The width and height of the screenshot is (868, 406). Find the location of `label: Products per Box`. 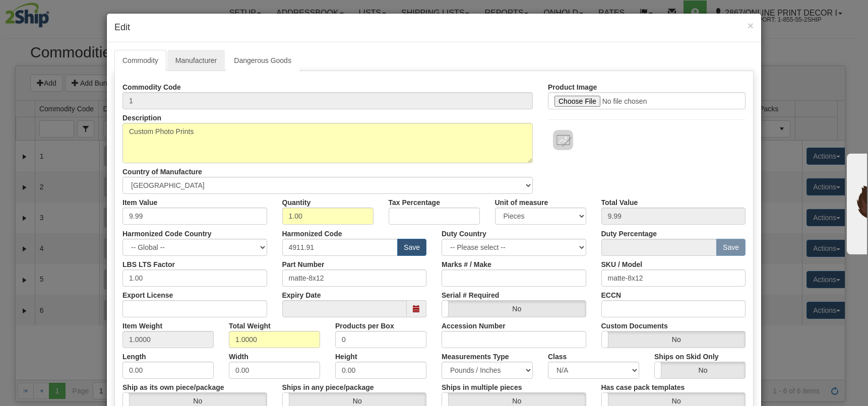

label: Products per Box is located at coordinates (364, 324).